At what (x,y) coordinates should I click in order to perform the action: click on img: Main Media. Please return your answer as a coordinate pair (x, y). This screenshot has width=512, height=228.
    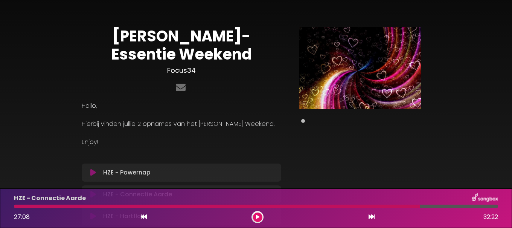
    Looking at the image, I should click on (361, 68).